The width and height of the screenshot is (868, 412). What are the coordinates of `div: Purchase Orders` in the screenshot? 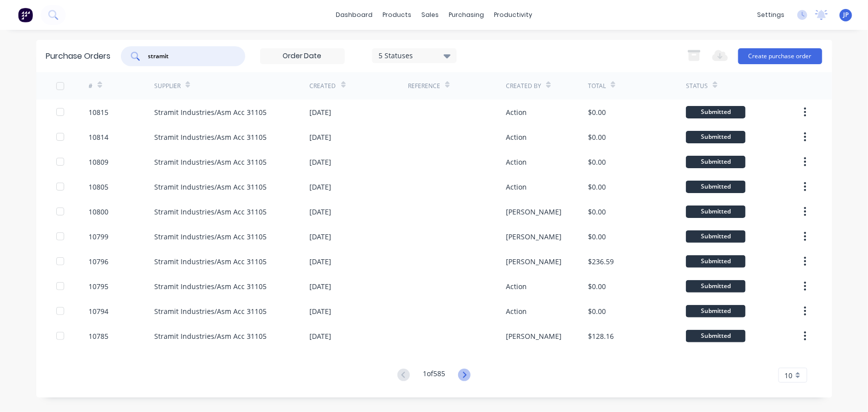 It's located at (78, 56).